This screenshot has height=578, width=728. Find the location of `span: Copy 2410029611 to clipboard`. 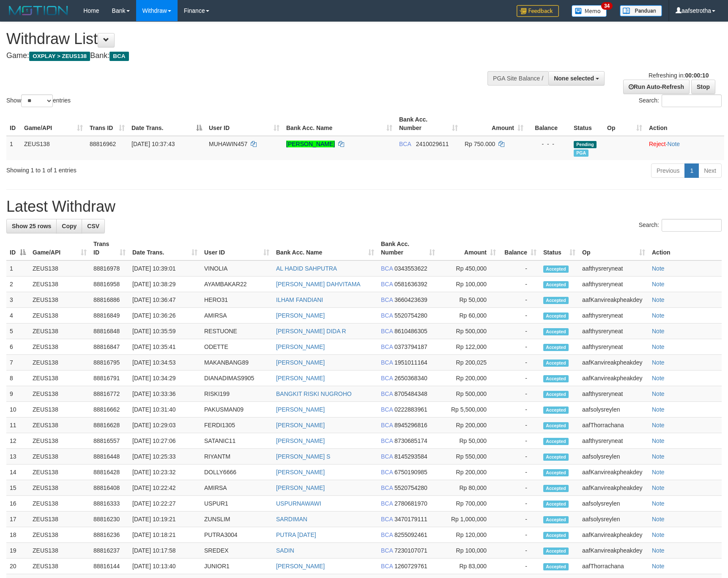

span: Copy 2410029611 to clipboard is located at coordinates (433, 144).